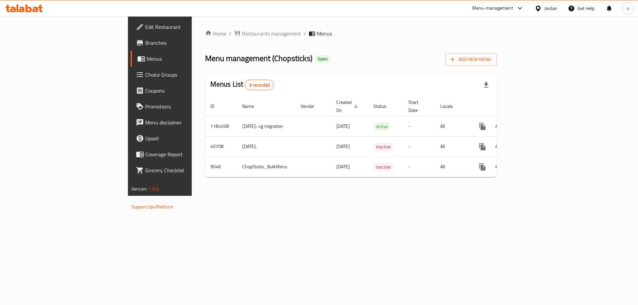 This screenshot has height=305, width=638. What do you see at coordinates (267, 34) in the screenshot?
I see `a: Restaurants management` at bounding box center [267, 34].